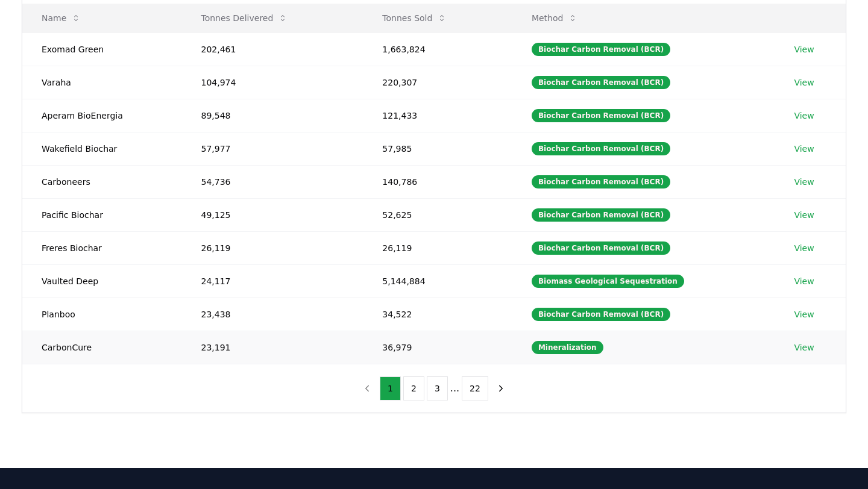 This screenshot has height=489, width=868. Describe the element at coordinates (414, 388) in the screenshot. I see `button: 2` at that location.